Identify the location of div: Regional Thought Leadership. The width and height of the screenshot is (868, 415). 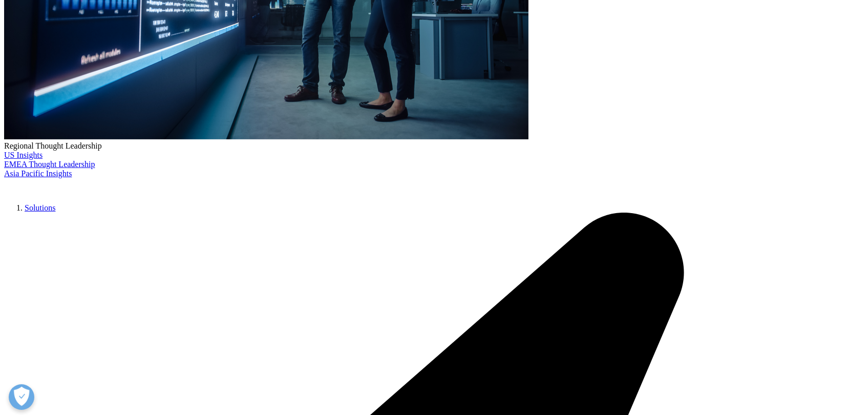
(434, 146).